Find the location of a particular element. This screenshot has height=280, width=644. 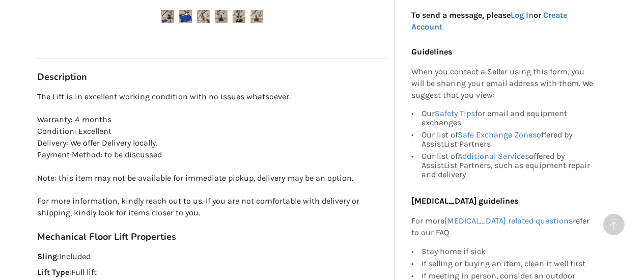

p: The Lift is in excellent working condition with no issues whatsoever. Warranty: 4 months Conditio... is located at coordinates (212, 155).